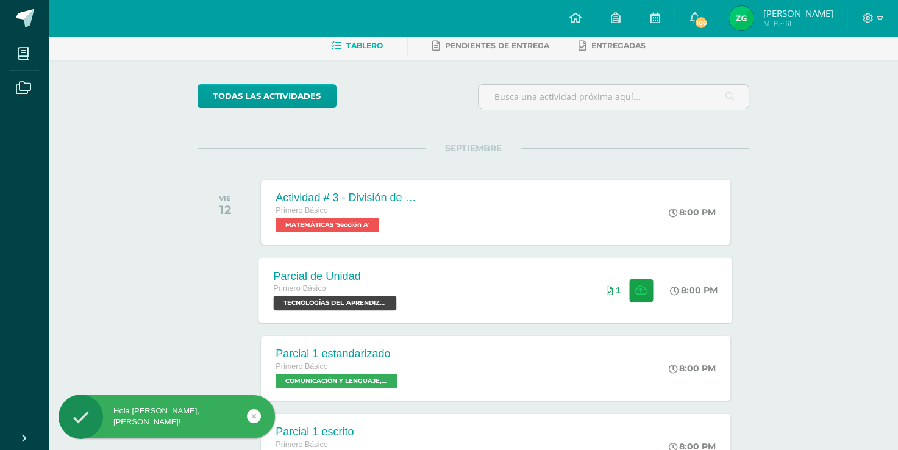 The image size is (898, 450). Describe the element at coordinates (618, 45) in the screenshot. I see `span: Entregadas` at that location.